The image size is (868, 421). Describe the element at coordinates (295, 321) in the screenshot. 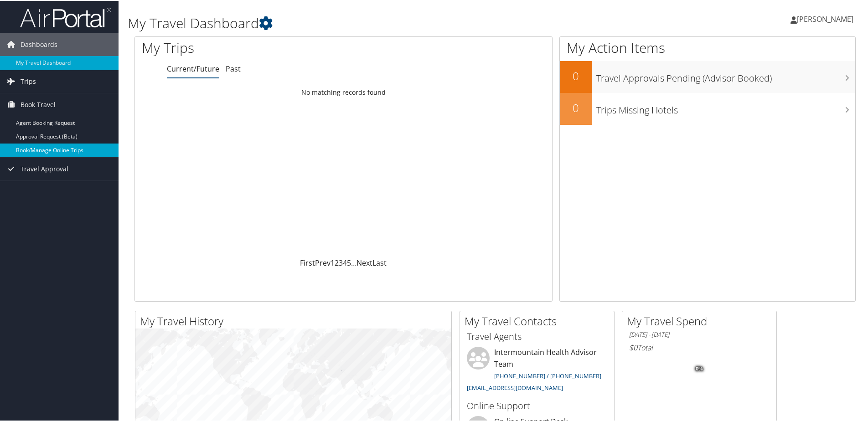

I see `h2: My Travel History` at that location.